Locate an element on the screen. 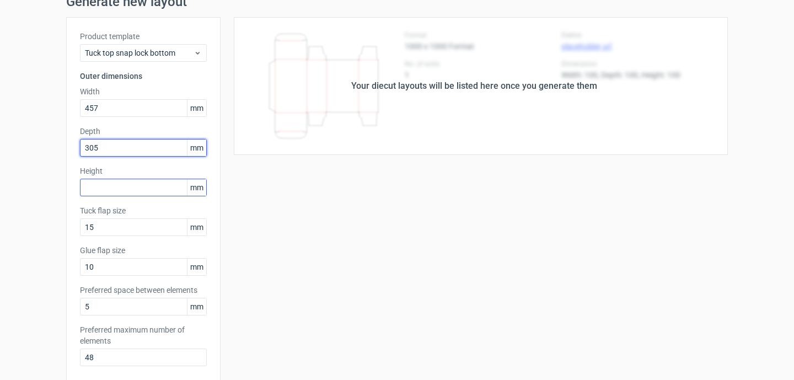 The image size is (794, 380). label: Preferred maximum number of elements is located at coordinates (143, 335).